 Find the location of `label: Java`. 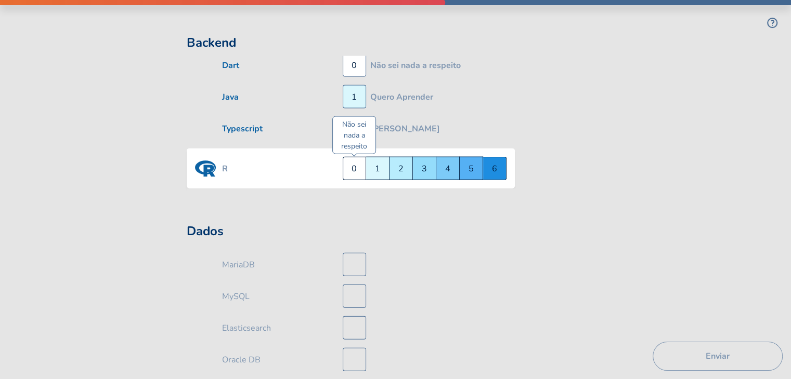

label: Java is located at coordinates (230, 97).